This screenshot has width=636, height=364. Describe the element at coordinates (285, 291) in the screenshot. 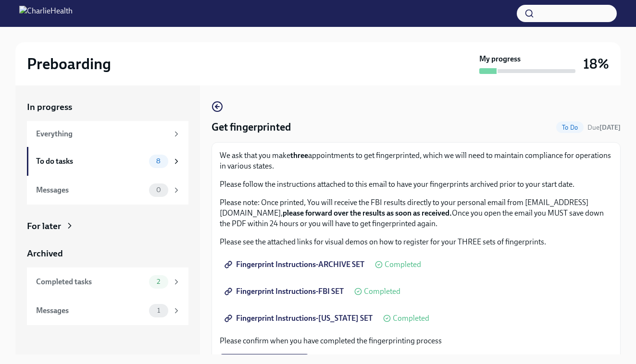

I see `a: Fingerprint Instructions-FBI SET` at that location.